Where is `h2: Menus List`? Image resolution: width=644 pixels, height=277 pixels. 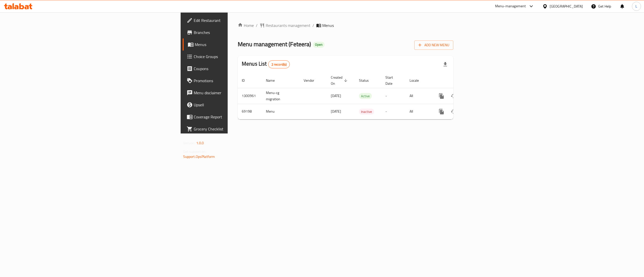
h2: Menus List is located at coordinates (265, 64).